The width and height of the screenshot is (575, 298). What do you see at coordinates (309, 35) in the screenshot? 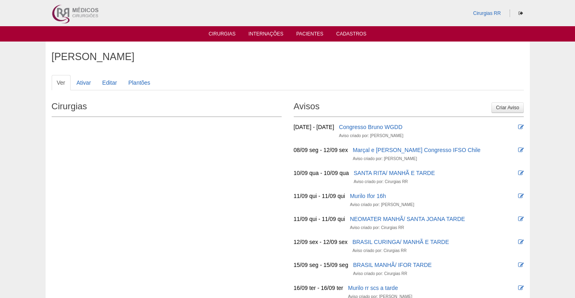
I see `a: Pacientes` at bounding box center [309, 35].